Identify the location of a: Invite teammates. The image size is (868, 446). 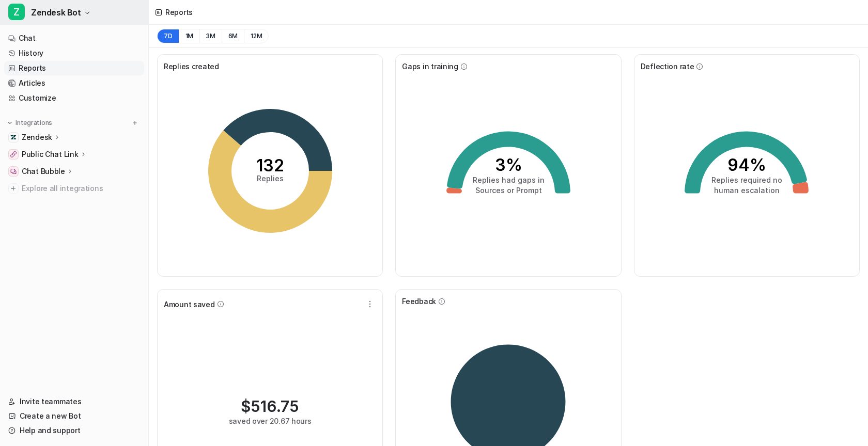
(74, 401).